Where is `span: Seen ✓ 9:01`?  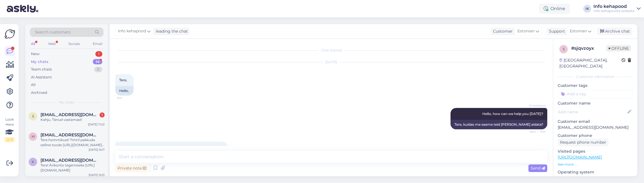
span: Seen ✓ 9:01 is located at coordinates (535, 131).